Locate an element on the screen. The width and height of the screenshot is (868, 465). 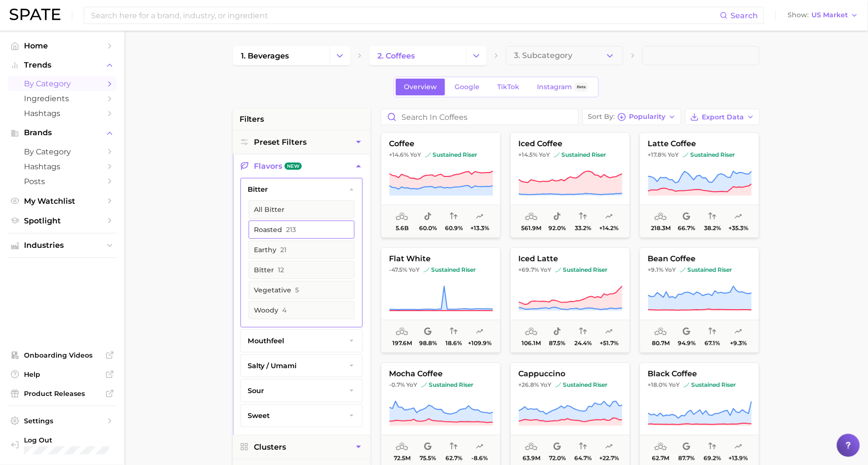
a: My Watchlist is located at coordinates (62, 200).